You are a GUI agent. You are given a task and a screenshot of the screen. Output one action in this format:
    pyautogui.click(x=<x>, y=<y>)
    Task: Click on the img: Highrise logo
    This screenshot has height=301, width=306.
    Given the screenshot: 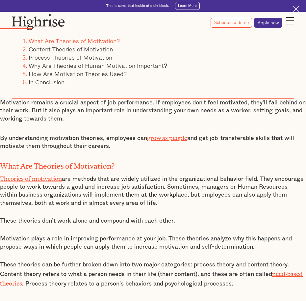 What is the action you would take?
    pyautogui.click(x=38, y=22)
    